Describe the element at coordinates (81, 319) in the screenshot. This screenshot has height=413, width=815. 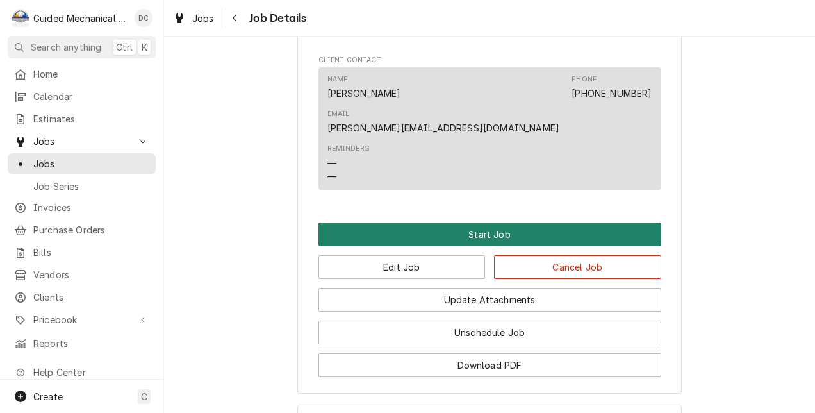
I see `span: Pricebook` at that location.